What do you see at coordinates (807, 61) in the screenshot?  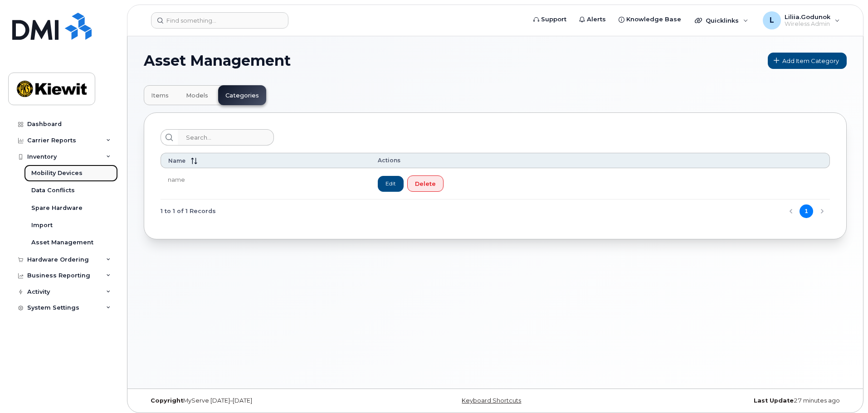 I see `a: Add Item Category` at bounding box center [807, 61].